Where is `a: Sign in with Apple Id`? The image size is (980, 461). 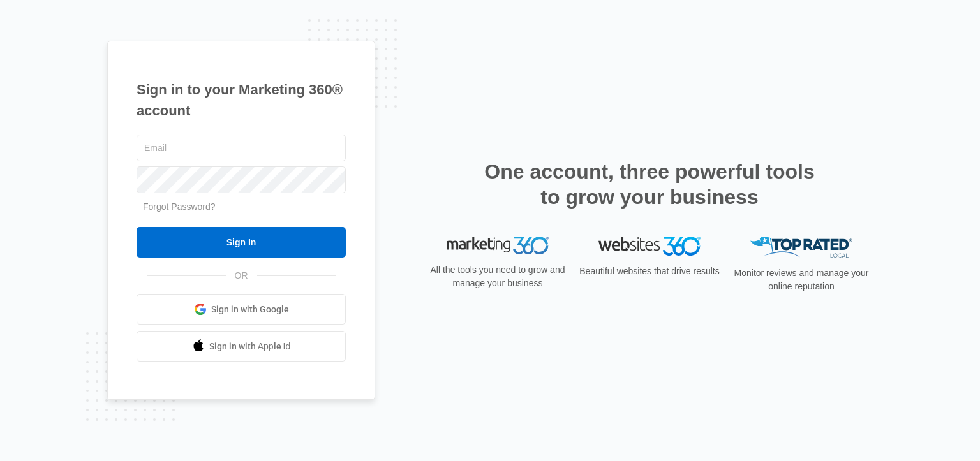 a: Sign in with Apple Id is located at coordinates (241, 346).